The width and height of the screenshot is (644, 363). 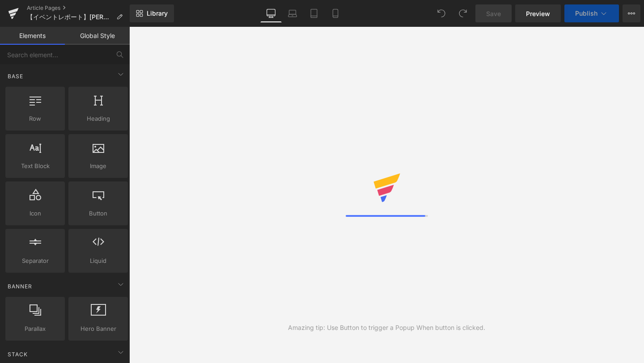 I want to click on span: Liquid, so click(x=98, y=261).